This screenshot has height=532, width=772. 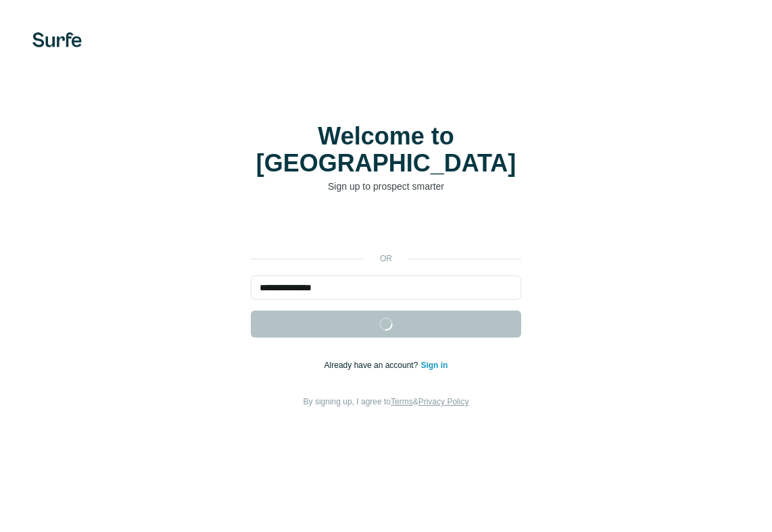 What do you see at coordinates (386, 258) in the screenshot?
I see `p: or` at bounding box center [386, 258].